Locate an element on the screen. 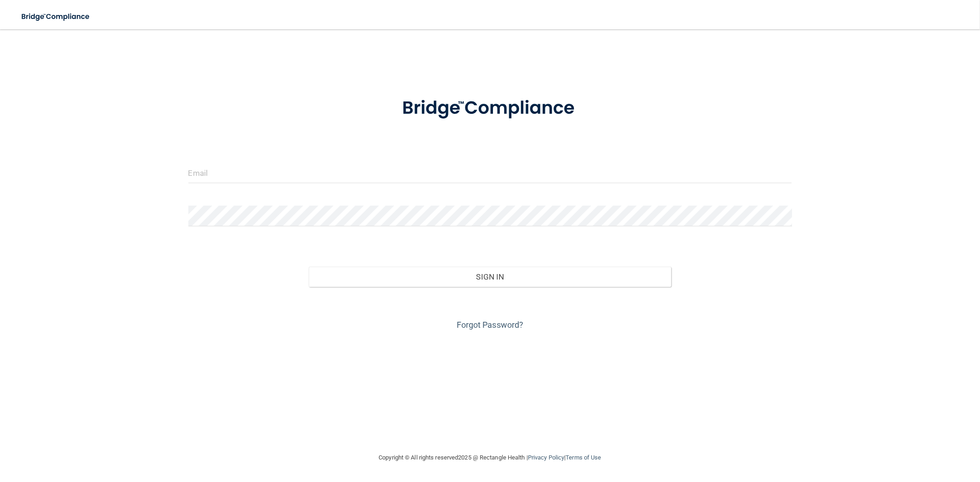 This screenshot has height=482, width=980. div: Copyright © All rights reserved 2025 @ Rectangle Health | | is located at coordinates (490, 457).